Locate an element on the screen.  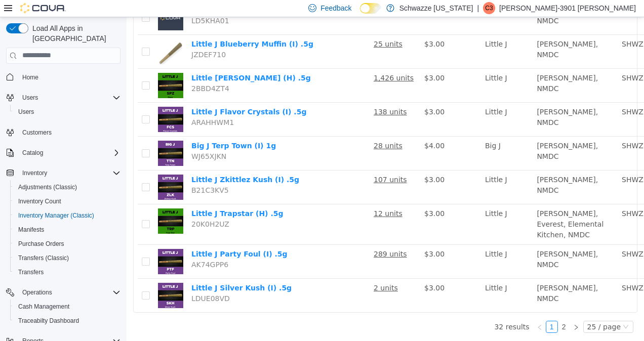
button: Transfers (Classic) is located at coordinates (68, 258).